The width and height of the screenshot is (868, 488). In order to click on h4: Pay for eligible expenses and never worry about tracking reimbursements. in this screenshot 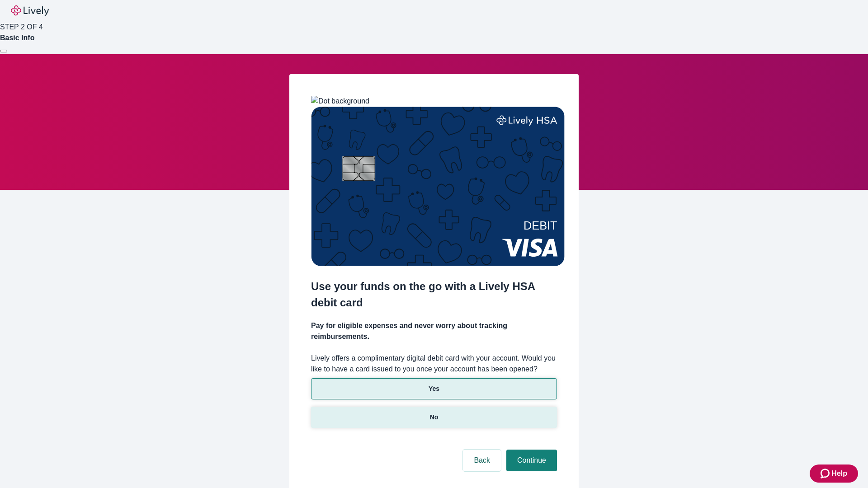, I will do `click(434, 331)`.